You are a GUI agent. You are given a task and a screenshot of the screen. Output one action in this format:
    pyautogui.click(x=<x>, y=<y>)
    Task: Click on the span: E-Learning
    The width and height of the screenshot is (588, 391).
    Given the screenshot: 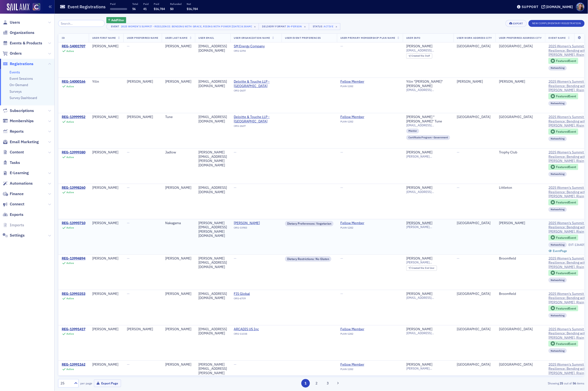 What is the action you would take?
    pyautogui.click(x=19, y=173)
    